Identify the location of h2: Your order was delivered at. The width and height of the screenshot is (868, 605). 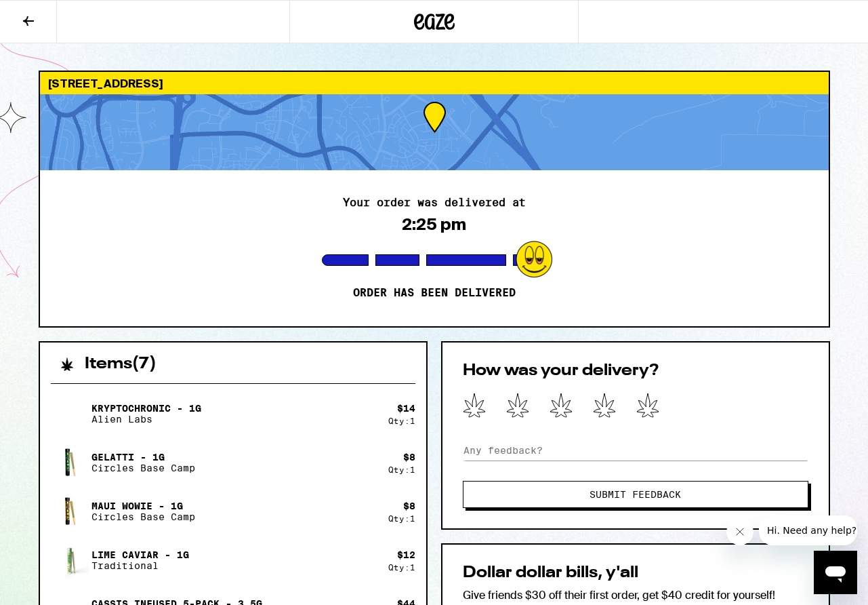
(434, 203).